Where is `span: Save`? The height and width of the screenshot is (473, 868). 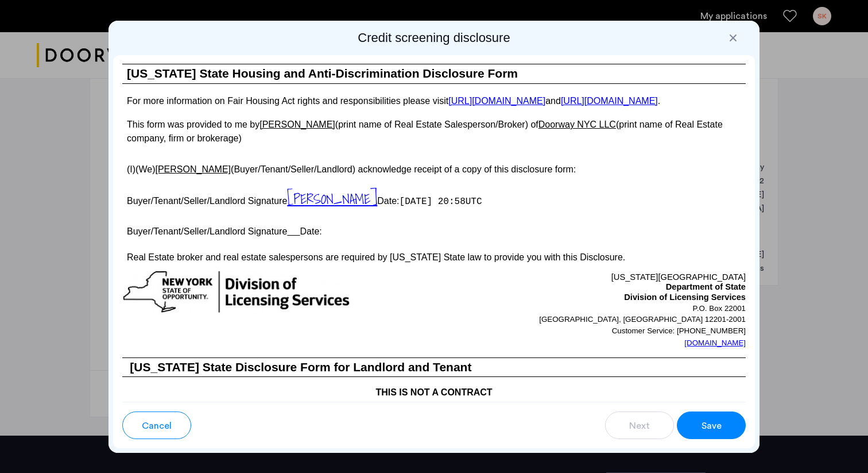
span: Save is located at coordinates (712, 425).